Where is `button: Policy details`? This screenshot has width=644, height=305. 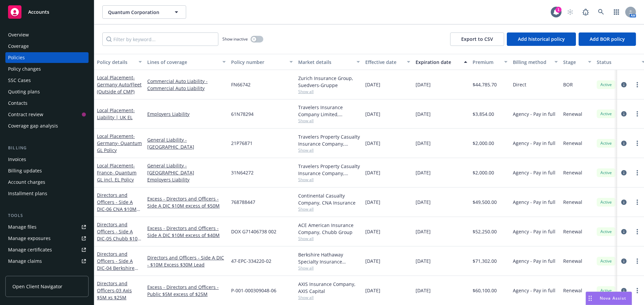
button: Policy details is located at coordinates (119, 62).